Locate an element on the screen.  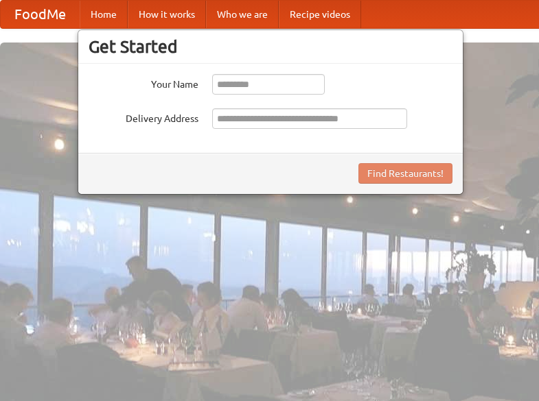
a: Who we are is located at coordinates (242, 14).